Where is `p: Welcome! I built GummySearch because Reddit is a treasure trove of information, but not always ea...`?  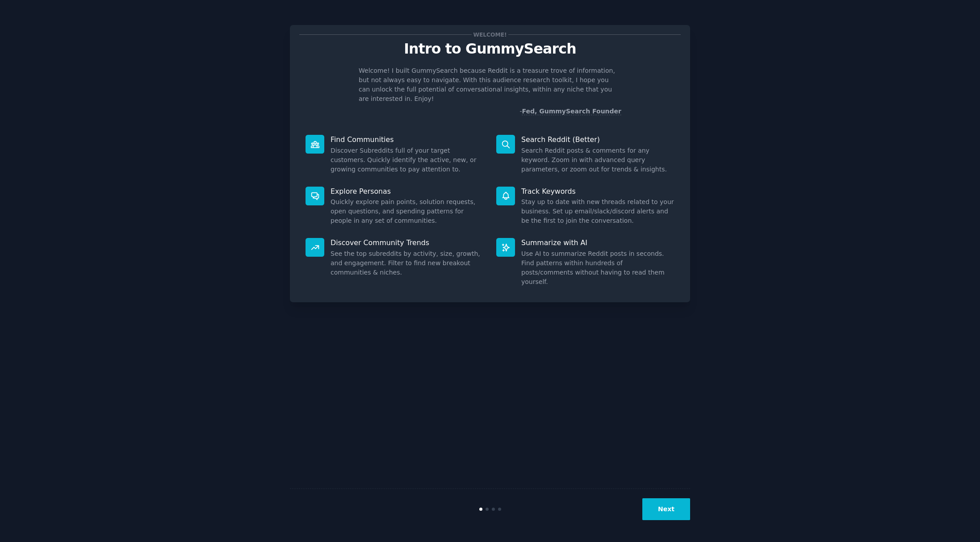
p: Welcome! I built GummySearch because Reddit is a treasure trove of information, but not always ea... is located at coordinates (490, 85).